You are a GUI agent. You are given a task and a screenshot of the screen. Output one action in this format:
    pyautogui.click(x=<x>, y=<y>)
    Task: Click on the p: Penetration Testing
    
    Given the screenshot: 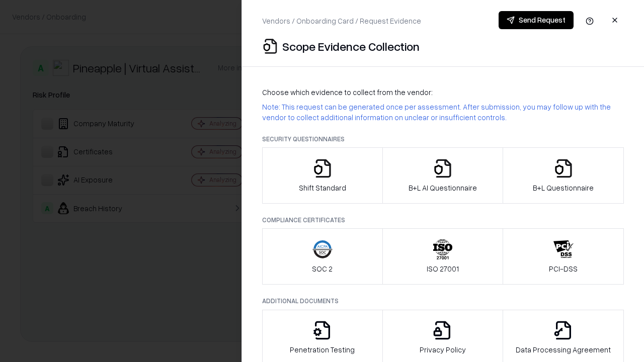 What is the action you would take?
    pyautogui.click(x=322, y=349)
    